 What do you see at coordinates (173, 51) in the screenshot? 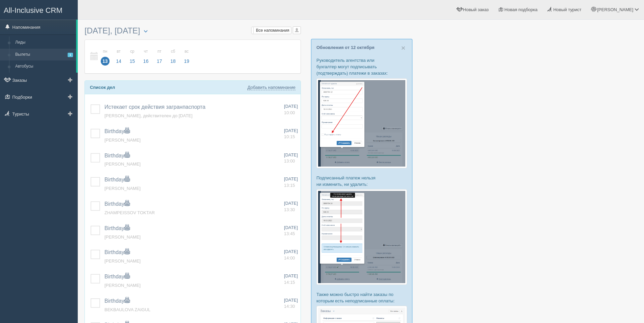
I see `small: сб` at bounding box center [173, 51].